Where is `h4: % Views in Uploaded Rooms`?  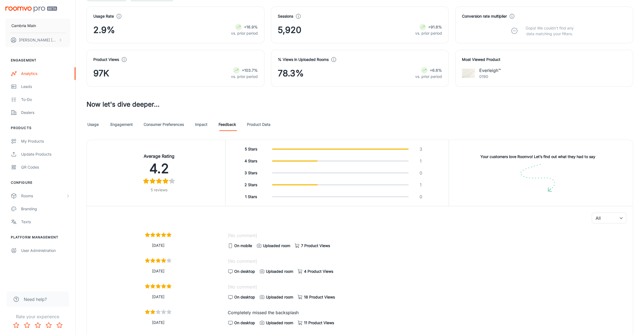
h4: % Views in Uploaded Rooms is located at coordinates (303, 60).